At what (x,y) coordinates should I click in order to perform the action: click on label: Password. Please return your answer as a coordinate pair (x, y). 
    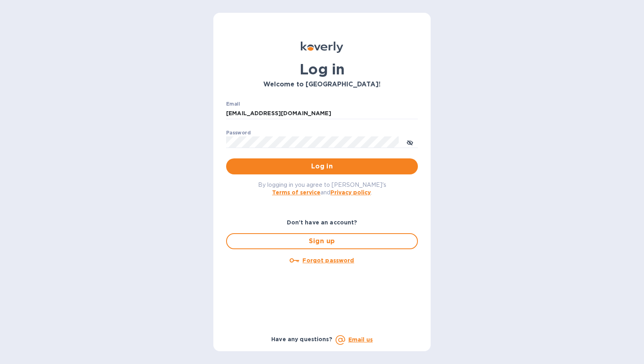
    Looking at the image, I should click on (238, 133).